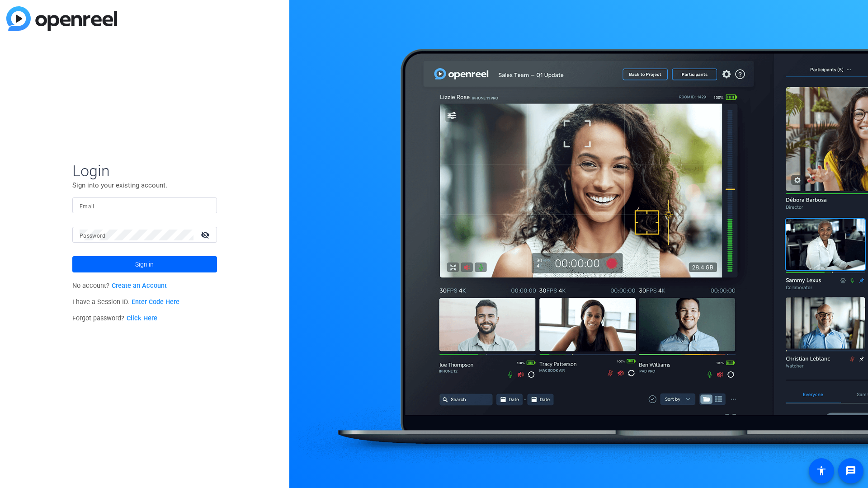 The image size is (868, 488). What do you see at coordinates (120, 286) in the screenshot?
I see `span: No account?` at bounding box center [120, 286].